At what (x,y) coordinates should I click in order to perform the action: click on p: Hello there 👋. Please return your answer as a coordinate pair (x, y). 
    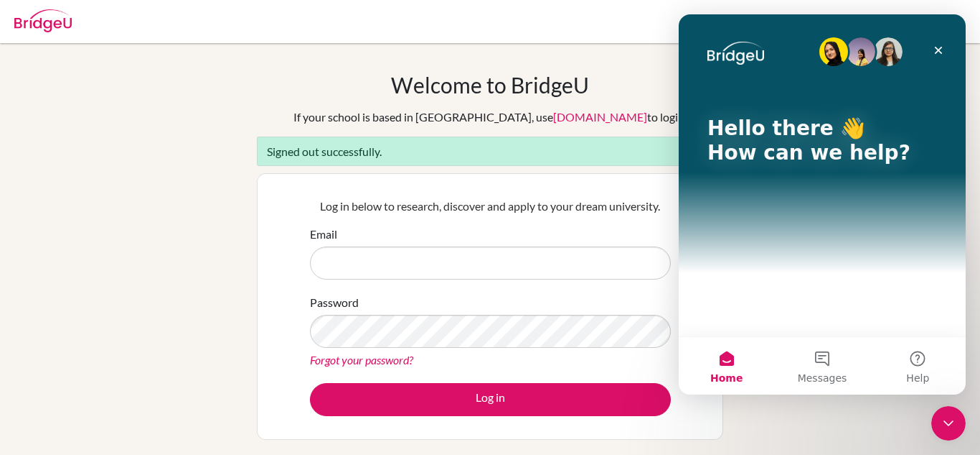
    Looking at the image, I should click on (143, 114).